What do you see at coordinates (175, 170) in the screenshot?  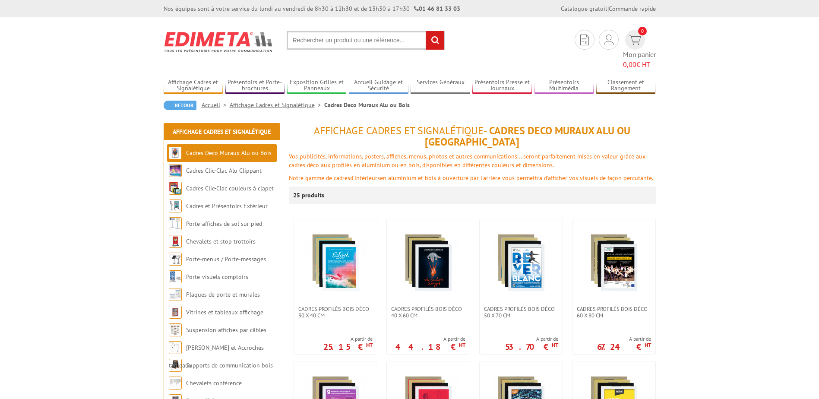 I see `img: Cadres Clic-Clac Alu Clippant` at bounding box center [175, 170].